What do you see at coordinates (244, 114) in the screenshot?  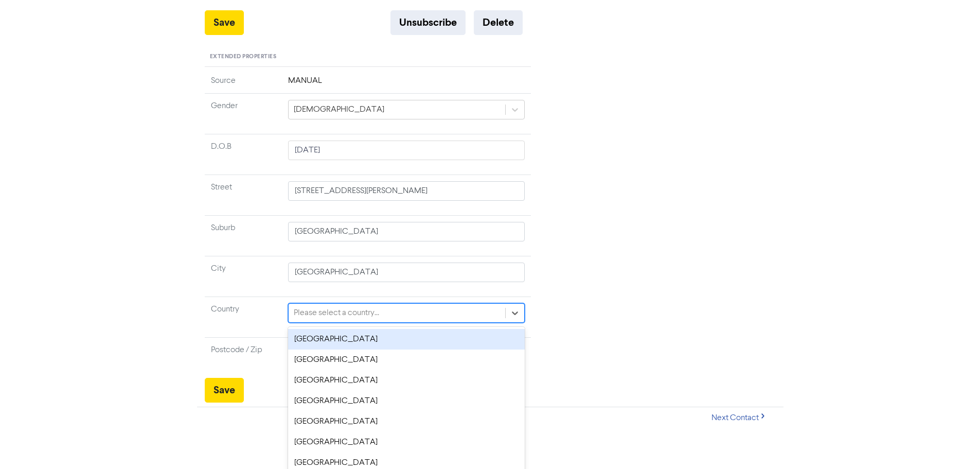 I see `td: Gender` at bounding box center [244, 114].